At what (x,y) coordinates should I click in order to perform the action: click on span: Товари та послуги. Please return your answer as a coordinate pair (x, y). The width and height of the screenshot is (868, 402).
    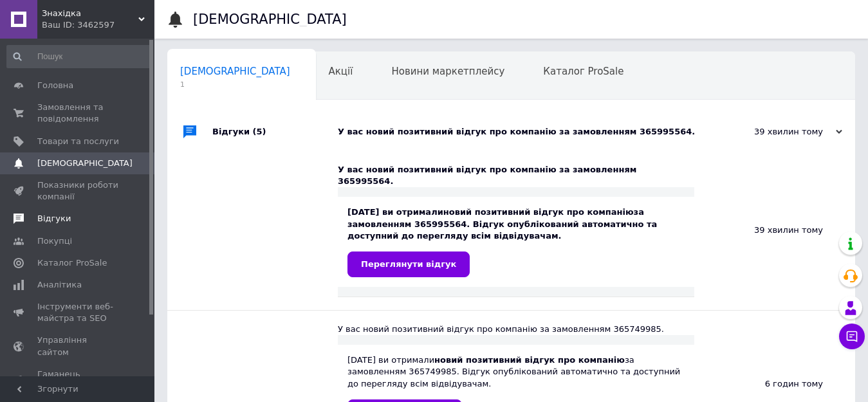
    Looking at the image, I should click on (78, 141).